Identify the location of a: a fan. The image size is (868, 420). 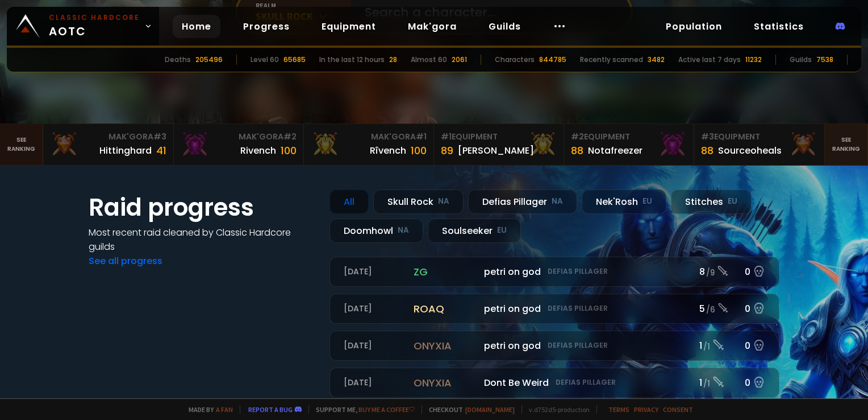
(225, 409).